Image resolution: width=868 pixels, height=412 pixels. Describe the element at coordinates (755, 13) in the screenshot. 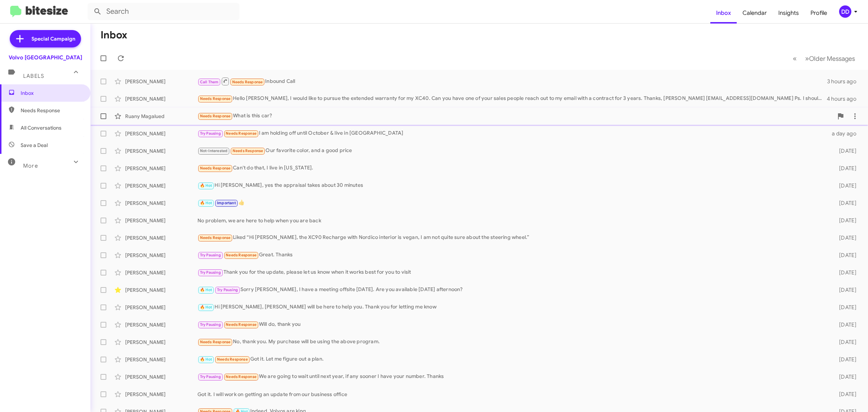

I see `span: Calendar` at that location.